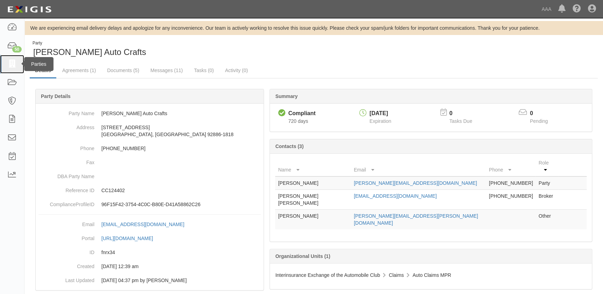 The width and height of the screenshot is (603, 294). I want to click on span: Pending, so click(539, 121).